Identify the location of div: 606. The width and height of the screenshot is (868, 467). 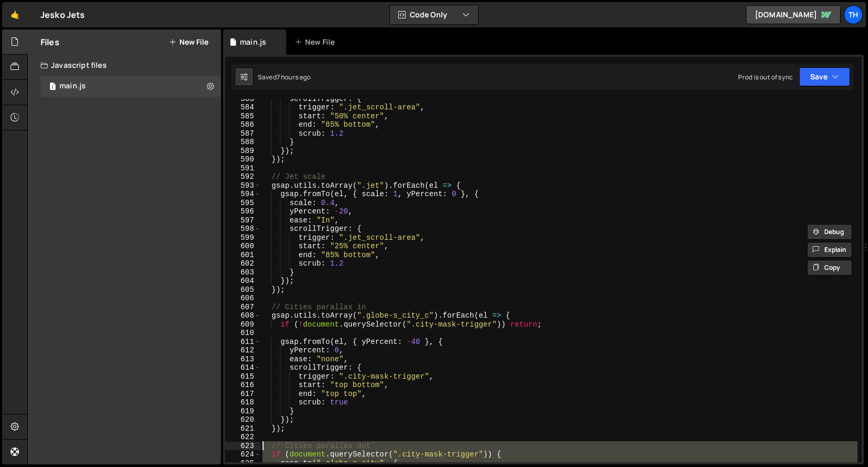
(243, 298).